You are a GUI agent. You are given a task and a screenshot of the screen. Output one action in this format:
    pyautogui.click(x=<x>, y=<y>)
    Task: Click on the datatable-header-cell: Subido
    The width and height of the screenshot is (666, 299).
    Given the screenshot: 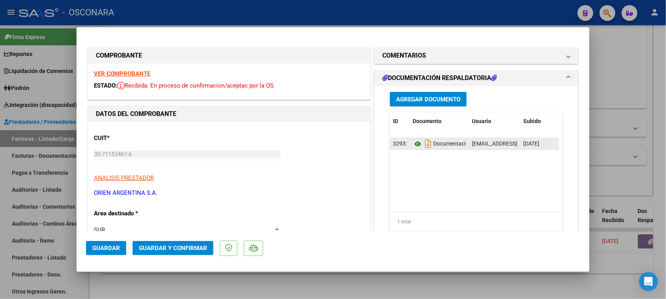 What is the action you would take?
    pyautogui.click(x=540, y=121)
    